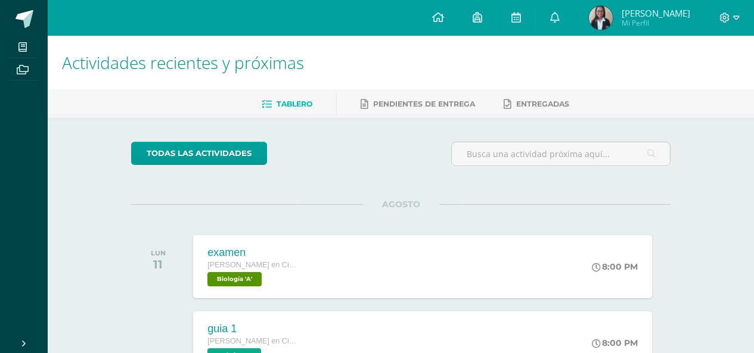  Describe the element at coordinates (252, 329) in the screenshot. I see `div: guia 1` at that location.